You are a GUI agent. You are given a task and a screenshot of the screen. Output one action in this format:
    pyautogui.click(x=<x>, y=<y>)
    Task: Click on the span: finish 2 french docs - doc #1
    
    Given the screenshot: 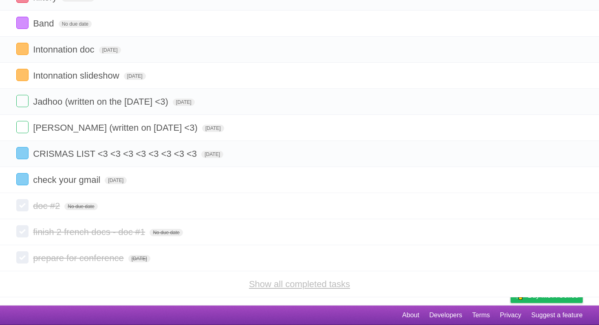 What is the action you would take?
    pyautogui.click(x=90, y=232)
    